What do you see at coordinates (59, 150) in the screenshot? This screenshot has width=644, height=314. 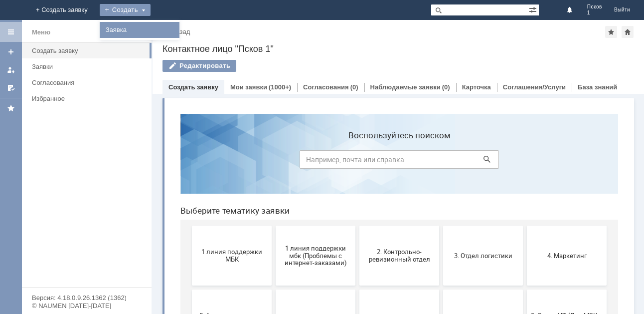 I see `span: 1 линия поддержки МБК` at bounding box center [59, 150].